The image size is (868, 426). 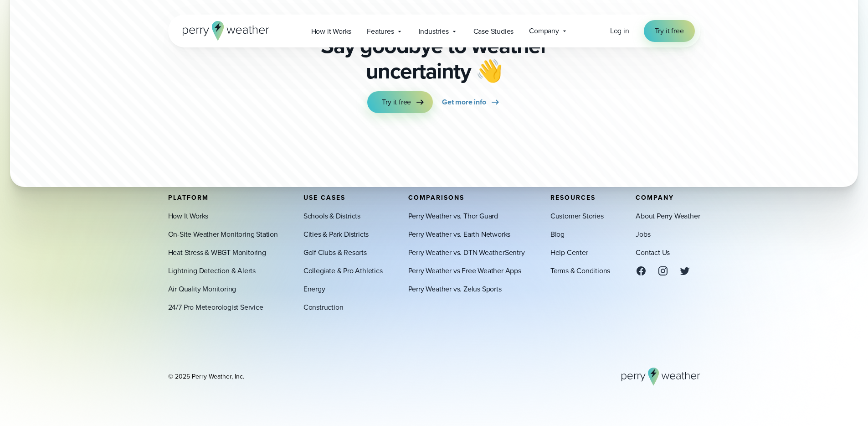 What do you see at coordinates (580, 271) in the screenshot?
I see `a: Terms & Conditions` at bounding box center [580, 271].